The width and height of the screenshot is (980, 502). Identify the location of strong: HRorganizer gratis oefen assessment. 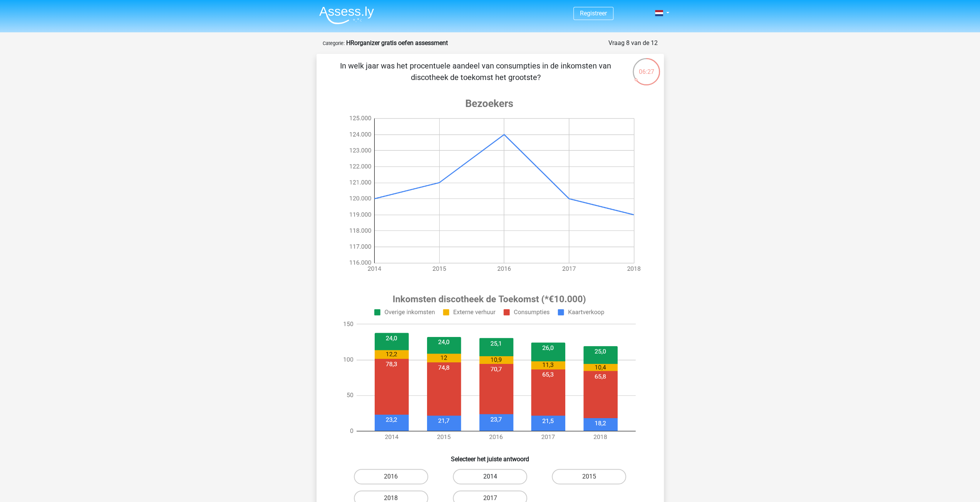
(397, 43).